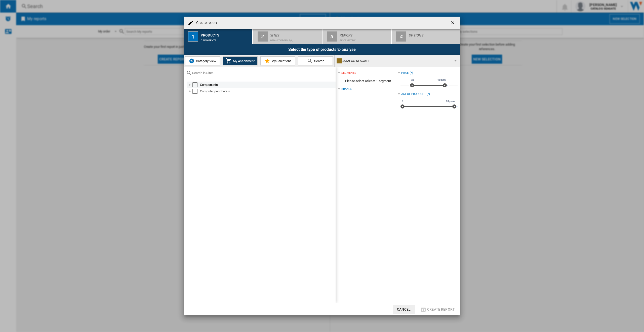  What do you see at coordinates (426, 37) in the screenshot?
I see `button: 4 Options` at bounding box center [426, 37].